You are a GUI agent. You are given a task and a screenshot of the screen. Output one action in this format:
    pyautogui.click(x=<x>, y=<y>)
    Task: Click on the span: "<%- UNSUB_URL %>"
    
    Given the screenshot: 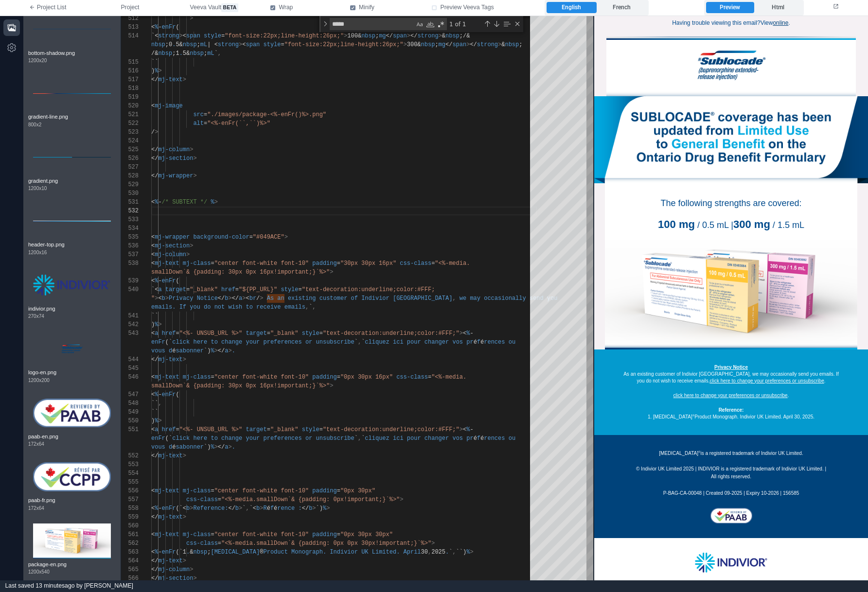 What is the action you would take?
    pyautogui.click(x=211, y=334)
    